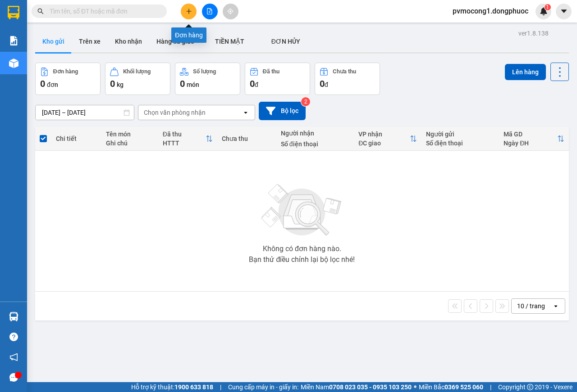  Describe the element at coordinates (40, 11) in the screenshot. I see `span: search` at that location.